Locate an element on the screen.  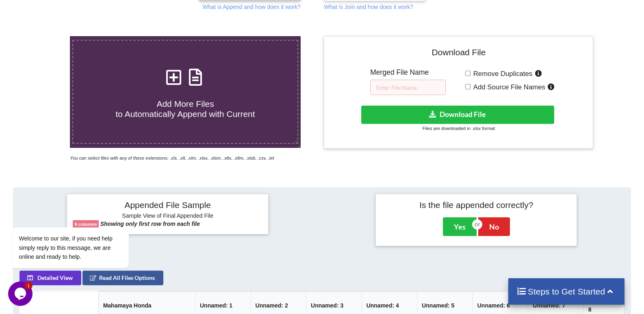
div: Welcome to our site, if you need help simply reply to this message, we are online and ready to help. is located at coordinates (73, 94).